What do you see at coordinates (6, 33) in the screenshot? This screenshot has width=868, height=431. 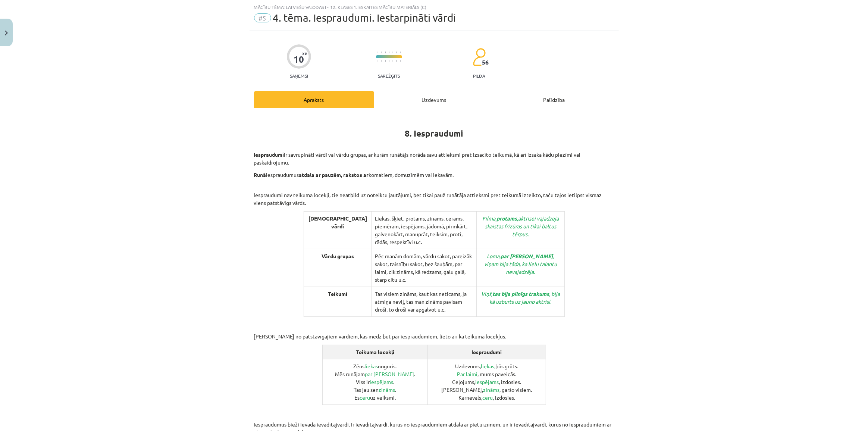 I see `img: icon-close-lesson-0947bae3869378f0d4975bcd49f059093ad1ed9edebbc8119c70593378902aed.svg` at bounding box center [6, 33].